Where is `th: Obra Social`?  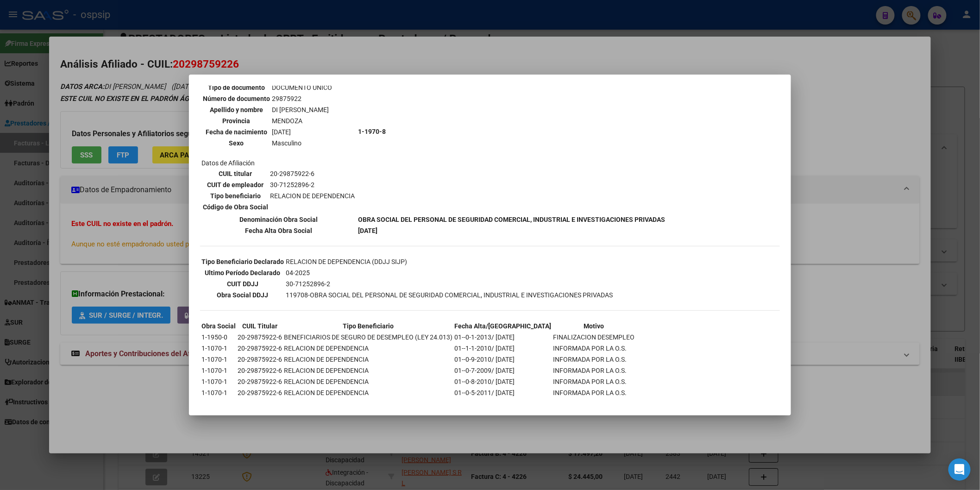
th: Obra Social is located at coordinates (219, 326).